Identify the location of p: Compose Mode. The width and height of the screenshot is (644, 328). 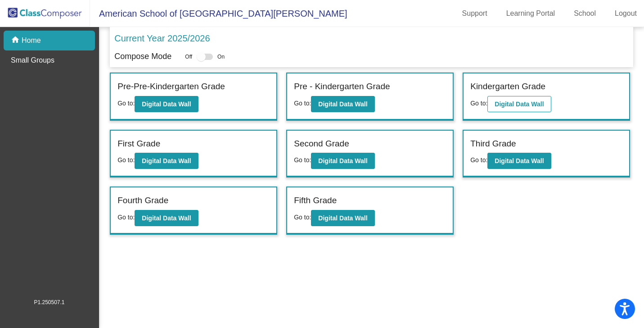
(142, 57).